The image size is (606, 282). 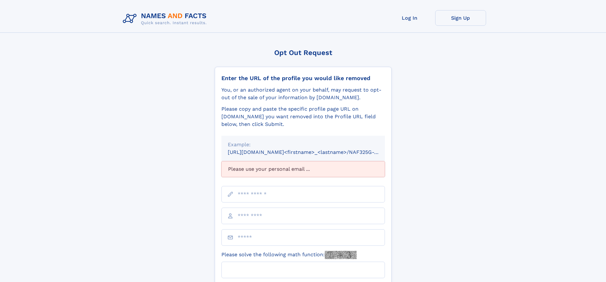 I want to click on a: Sign Up, so click(x=460, y=18).